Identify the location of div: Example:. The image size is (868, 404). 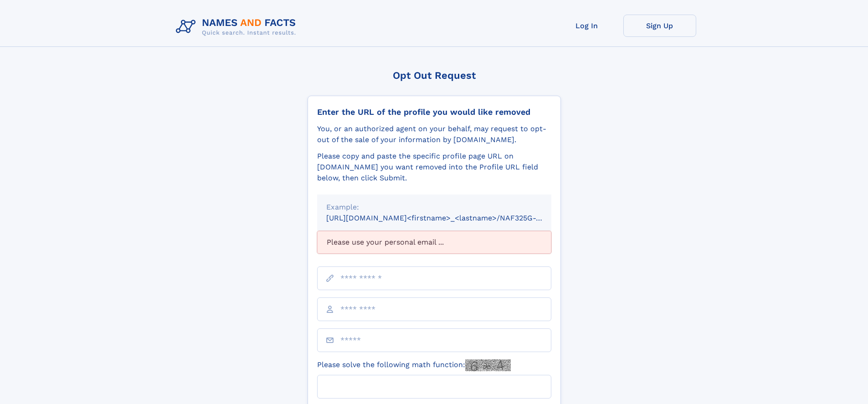
(434, 207).